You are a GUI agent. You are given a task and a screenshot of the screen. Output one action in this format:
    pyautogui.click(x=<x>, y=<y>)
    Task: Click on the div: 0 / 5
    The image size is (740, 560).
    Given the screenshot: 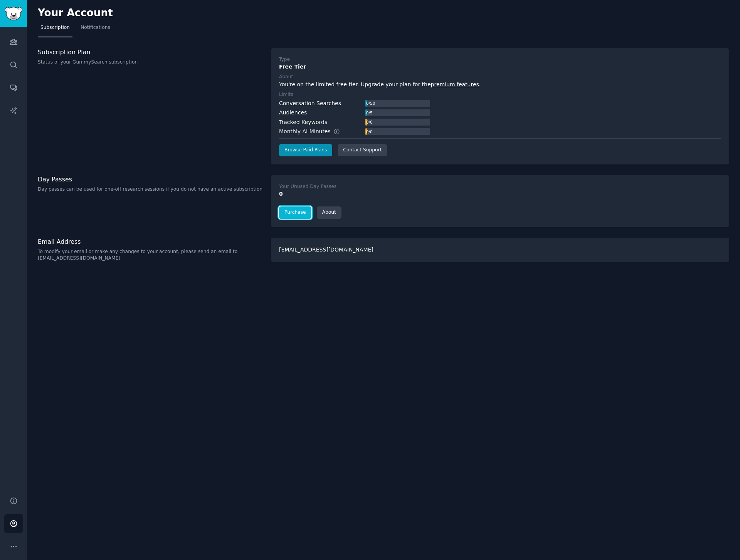 What is the action you would take?
    pyautogui.click(x=369, y=113)
    